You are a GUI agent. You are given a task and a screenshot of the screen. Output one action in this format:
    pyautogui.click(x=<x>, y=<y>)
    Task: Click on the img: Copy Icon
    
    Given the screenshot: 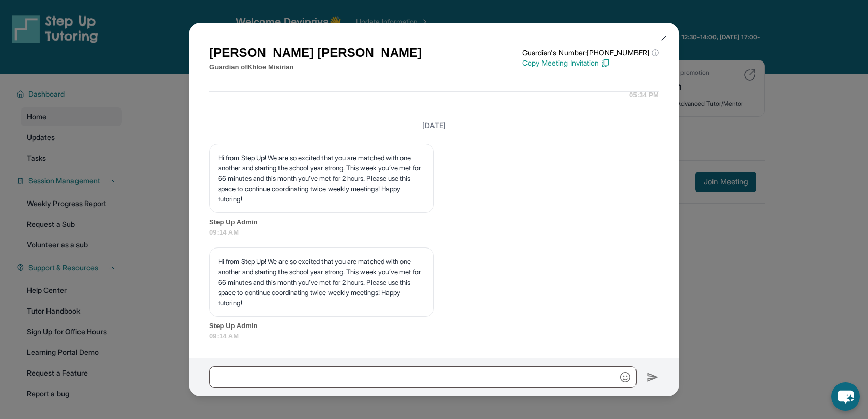 What is the action you would take?
    pyautogui.click(x=606, y=63)
    